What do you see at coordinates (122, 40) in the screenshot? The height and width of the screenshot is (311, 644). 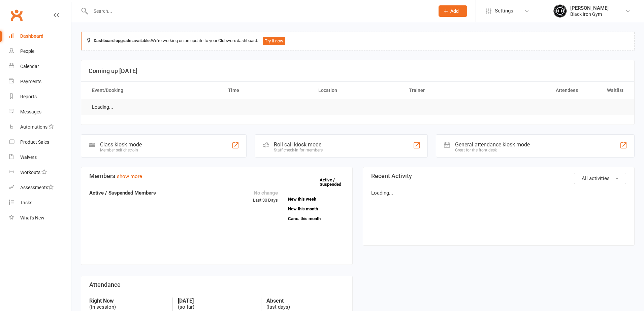 I see `strong: Dashboard upgrade available:` at bounding box center [122, 40].